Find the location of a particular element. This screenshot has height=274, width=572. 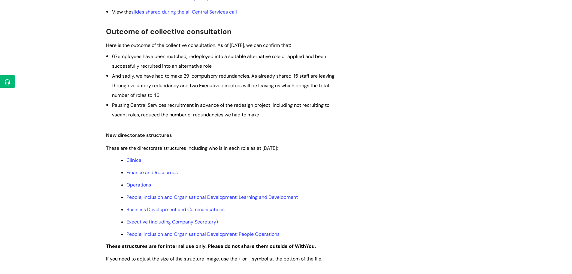

span: employees have been matched, redeployed into a suitable alternative role or applied and been succ... is located at coordinates (219, 61).